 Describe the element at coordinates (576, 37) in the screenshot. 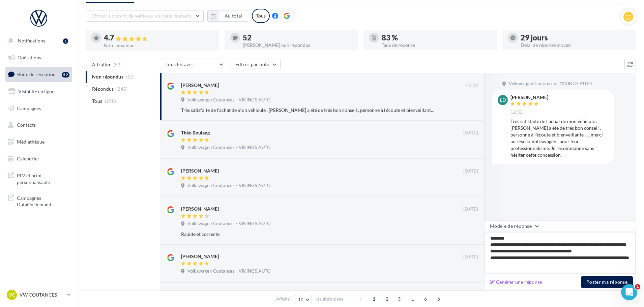

I see `div: 29 jours` at that location.